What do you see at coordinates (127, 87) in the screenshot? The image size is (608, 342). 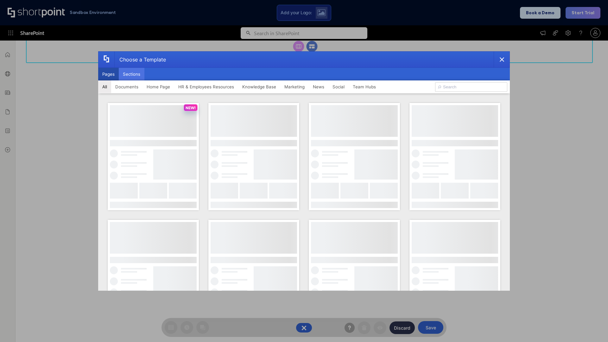 I see `button: Documents` at bounding box center [127, 87].